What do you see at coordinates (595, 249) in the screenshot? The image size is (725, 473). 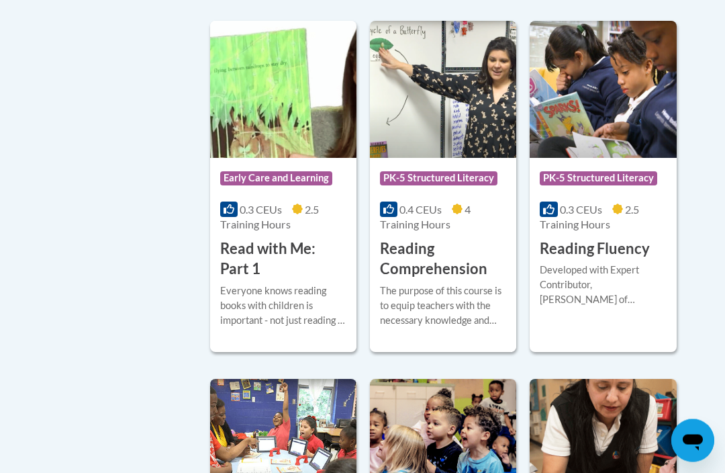 I see `h3: Reading Fluency` at bounding box center [595, 249].